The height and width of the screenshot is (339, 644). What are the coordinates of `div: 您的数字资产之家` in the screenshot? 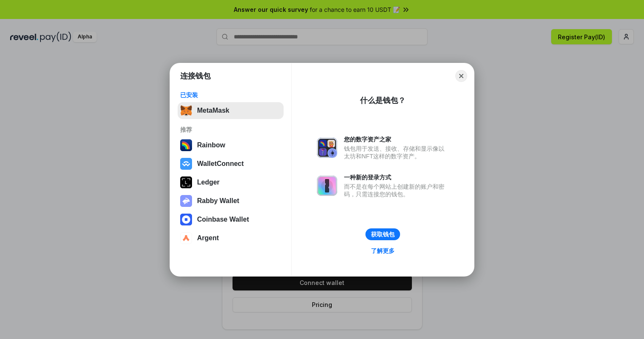 It's located at (396, 139).